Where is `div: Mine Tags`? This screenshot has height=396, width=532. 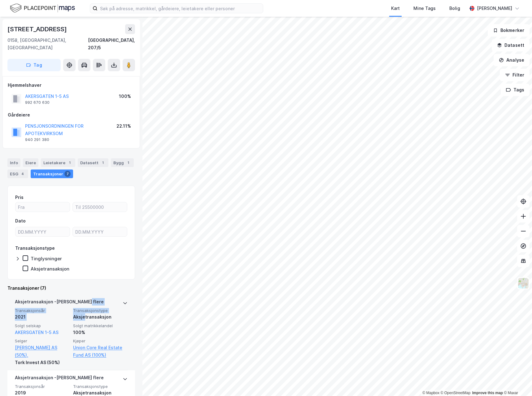
div: Mine Tags is located at coordinates (425, 8).